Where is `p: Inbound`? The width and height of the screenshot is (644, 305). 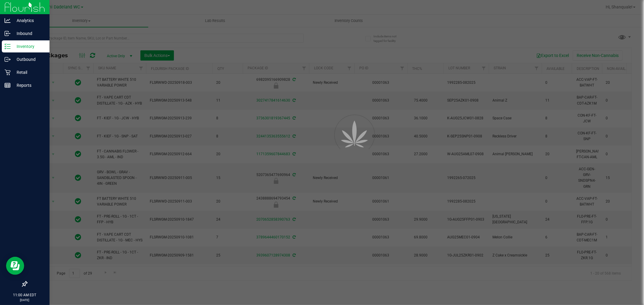 p: Inbound is located at coordinates (29, 34).